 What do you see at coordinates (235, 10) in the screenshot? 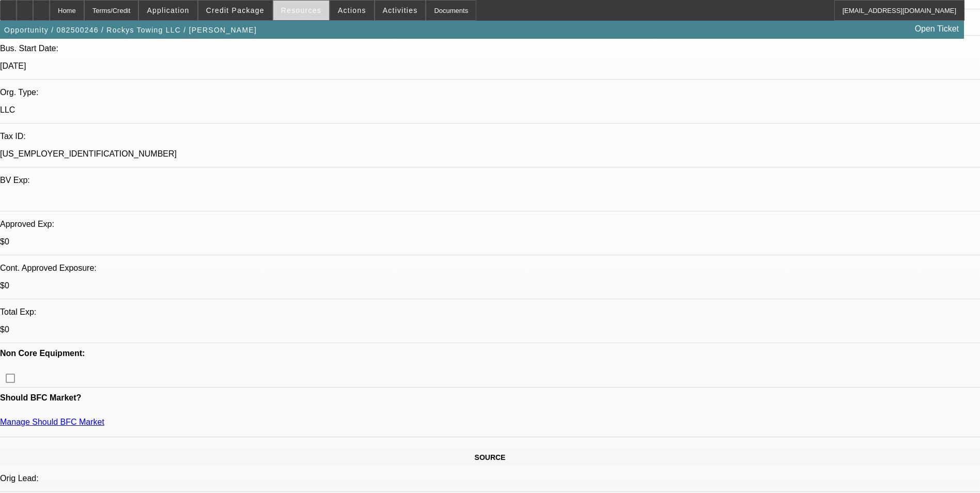
I see `span: Credit Package` at bounding box center [235, 10].